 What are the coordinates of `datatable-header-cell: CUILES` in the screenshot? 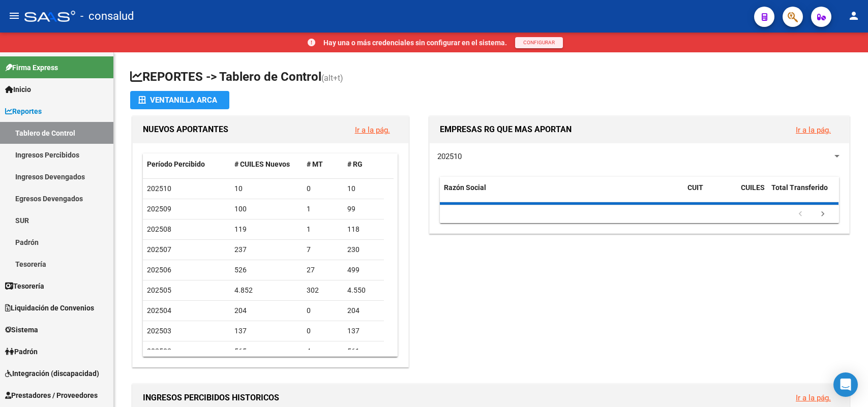 It's located at (752, 193).